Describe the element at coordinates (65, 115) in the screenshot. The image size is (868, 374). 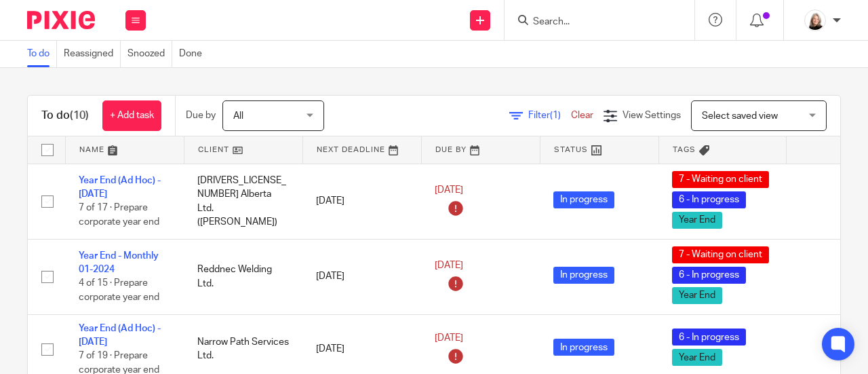
I see `h1: To do` at that location.